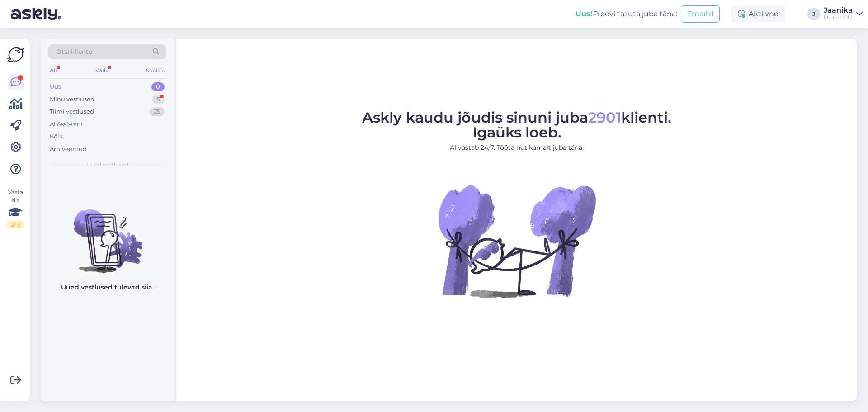  I want to click on div: Web, so click(101, 70).